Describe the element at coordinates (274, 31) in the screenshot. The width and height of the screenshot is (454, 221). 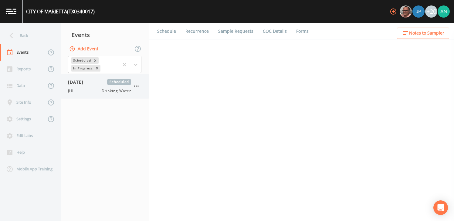
I see `a: COC Details` at that location.